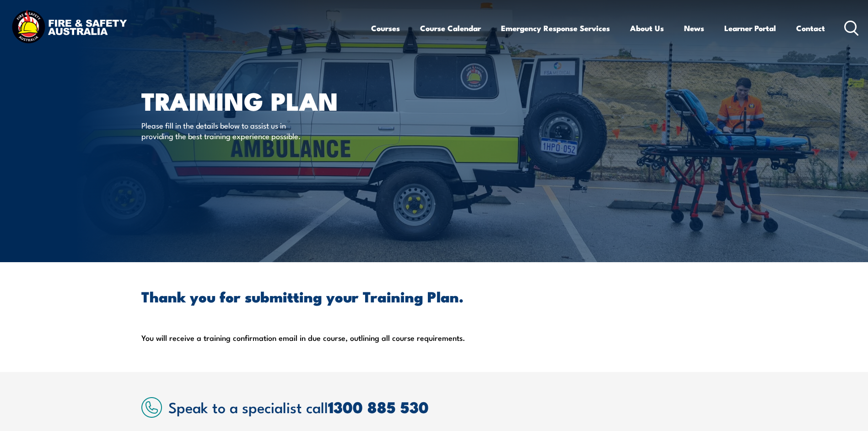 This screenshot has height=431, width=868. I want to click on h1: Training plan, so click(255, 100).